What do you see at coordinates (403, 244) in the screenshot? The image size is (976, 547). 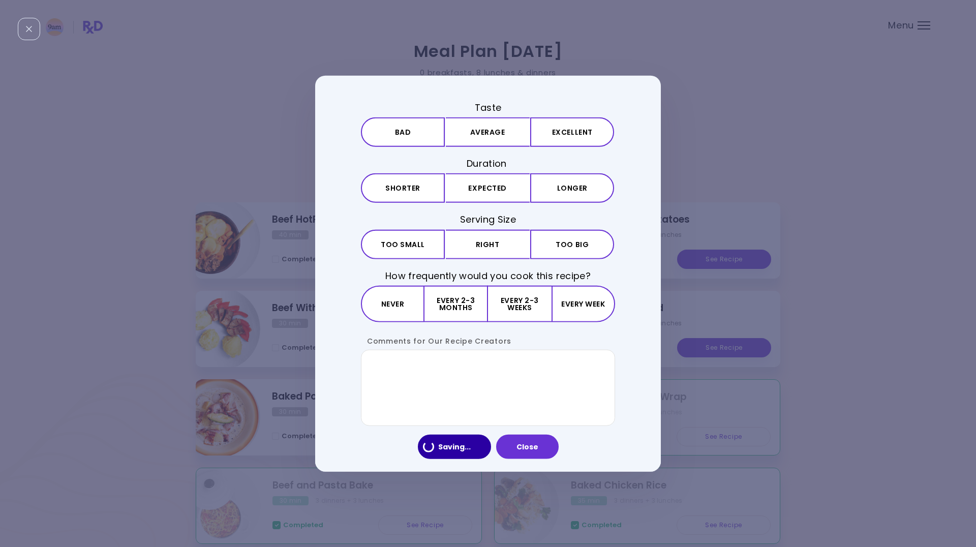 I see `button: Too small` at bounding box center [403, 244].